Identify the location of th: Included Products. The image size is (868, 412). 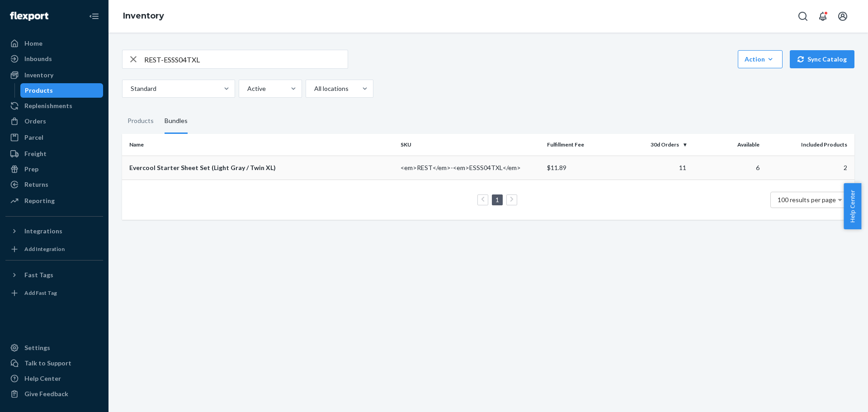
(809, 145).